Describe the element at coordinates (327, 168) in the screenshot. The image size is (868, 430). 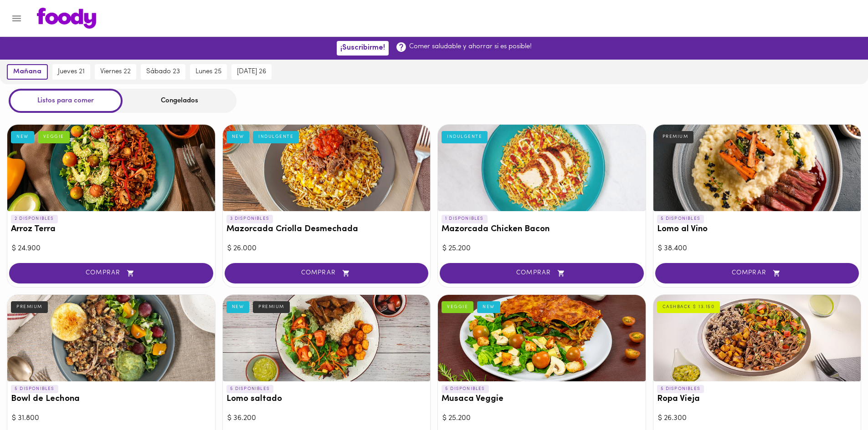
I see `div: Mazorcada Criolla Desmechada` at that location.